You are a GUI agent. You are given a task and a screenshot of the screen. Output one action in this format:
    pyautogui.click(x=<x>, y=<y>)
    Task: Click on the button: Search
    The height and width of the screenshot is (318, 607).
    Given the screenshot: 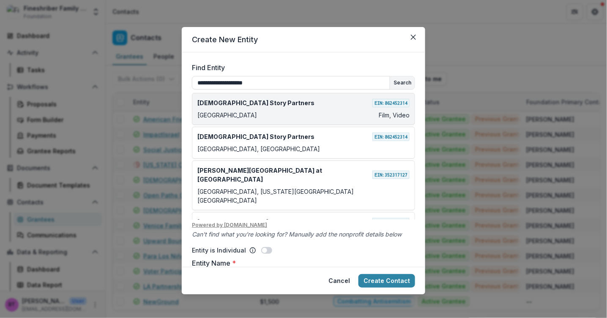 What is the action you would take?
    pyautogui.click(x=402, y=83)
    